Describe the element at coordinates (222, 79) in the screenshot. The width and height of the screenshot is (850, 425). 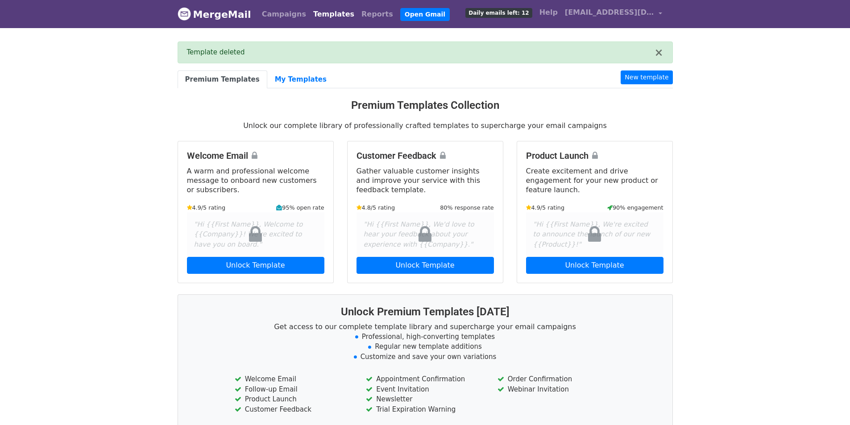
I see `a: Premium Templates` at that location.